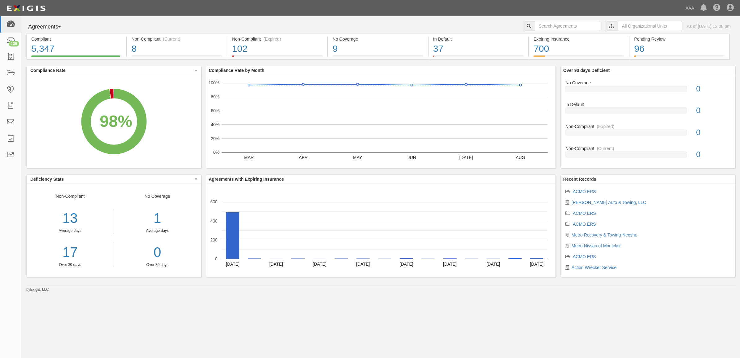  Describe the element at coordinates (690, 8) in the screenshot. I see `a: AAA` at that location.